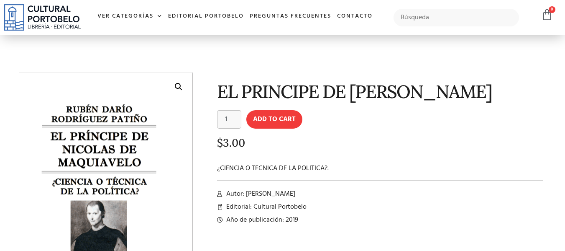 This screenshot has height=251, width=565. Describe the element at coordinates (130, 16) in the screenshot. I see `a: Ver Categorías` at that location.